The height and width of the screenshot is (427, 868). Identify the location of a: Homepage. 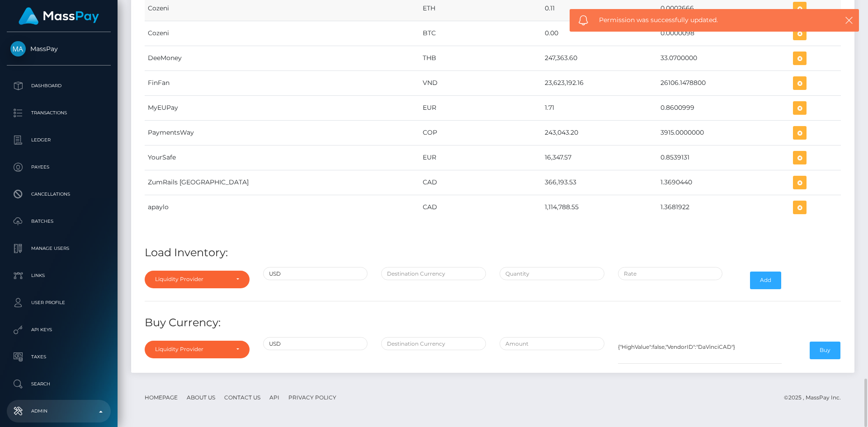
(161, 397).